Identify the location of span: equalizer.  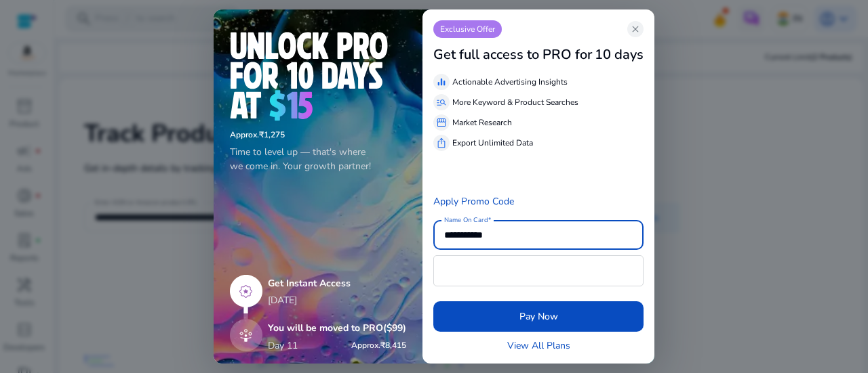
(441, 82).